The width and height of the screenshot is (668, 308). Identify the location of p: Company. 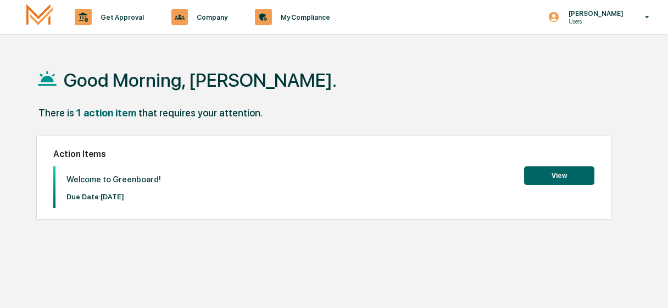
(210, 17).